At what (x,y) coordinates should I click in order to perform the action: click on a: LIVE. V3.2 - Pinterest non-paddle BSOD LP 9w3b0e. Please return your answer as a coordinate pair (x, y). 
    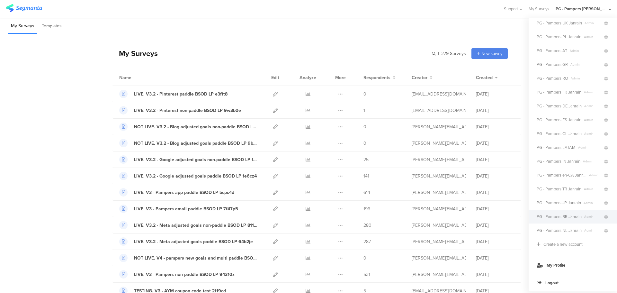
    Looking at the image, I should click on (180, 110).